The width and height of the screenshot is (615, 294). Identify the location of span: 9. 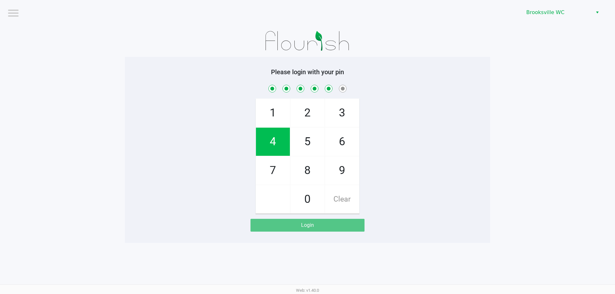
(342, 171).